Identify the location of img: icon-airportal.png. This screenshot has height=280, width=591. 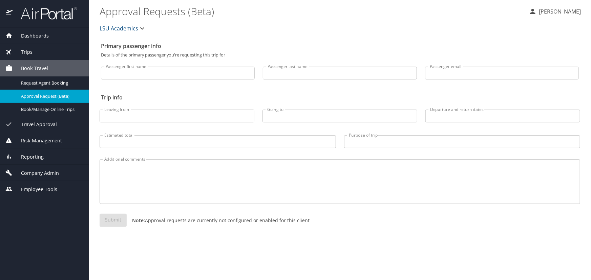
(9, 13).